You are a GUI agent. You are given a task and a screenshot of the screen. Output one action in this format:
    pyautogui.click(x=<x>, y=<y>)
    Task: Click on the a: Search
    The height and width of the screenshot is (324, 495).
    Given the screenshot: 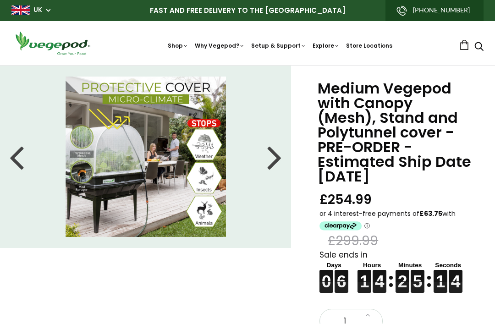 What is the action you would take?
    pyautogui.click(x=479, y=47)
    